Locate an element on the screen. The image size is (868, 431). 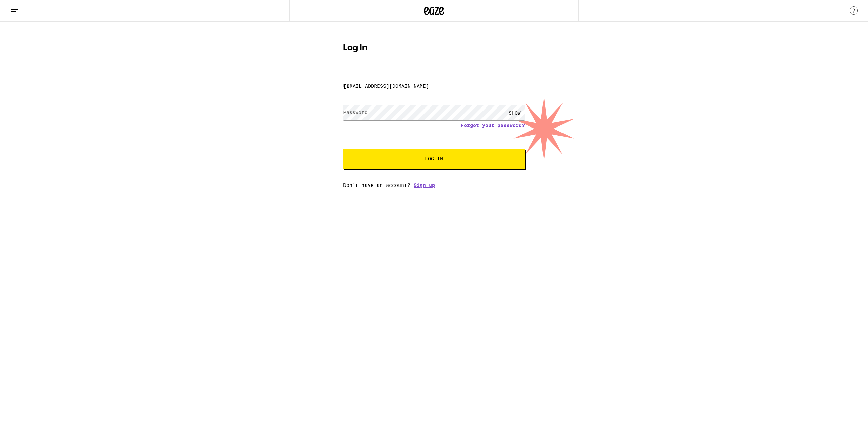
h1: Log In is located at coordinates (434, 48).